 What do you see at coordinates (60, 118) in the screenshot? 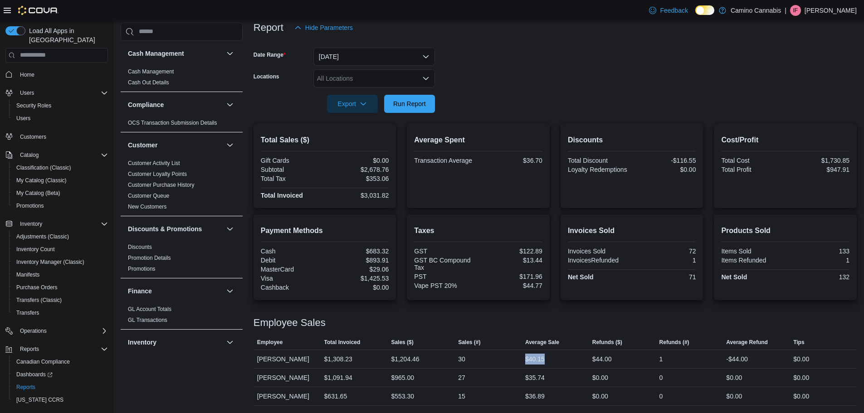
I see `button: Users` at bounding box center [60, 118].